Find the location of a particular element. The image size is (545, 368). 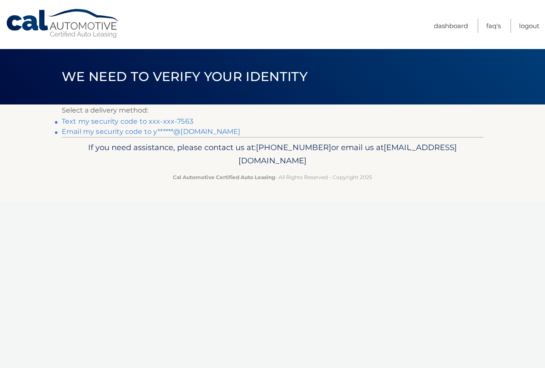

a: FAQ's is located at coordinates (494, 26).